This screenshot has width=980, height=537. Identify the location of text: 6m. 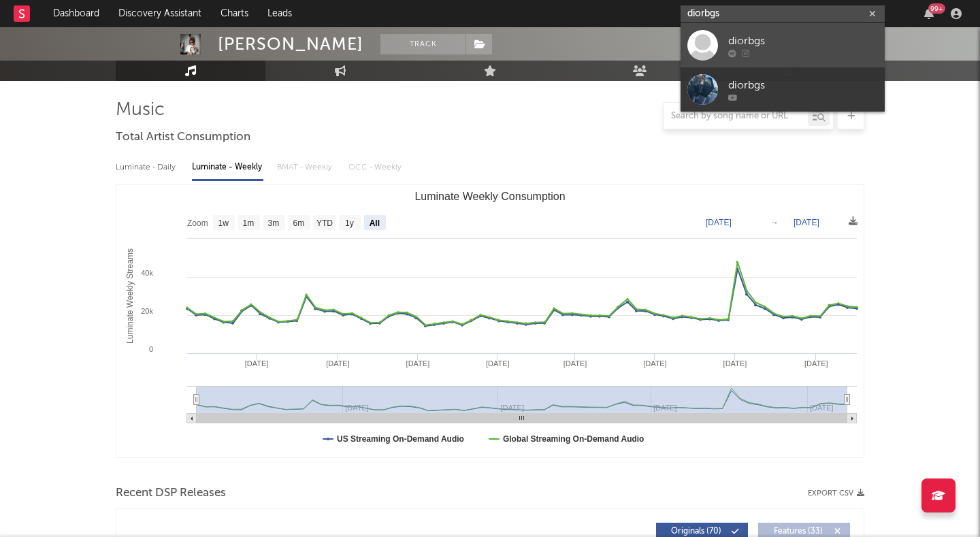
(299, 223).